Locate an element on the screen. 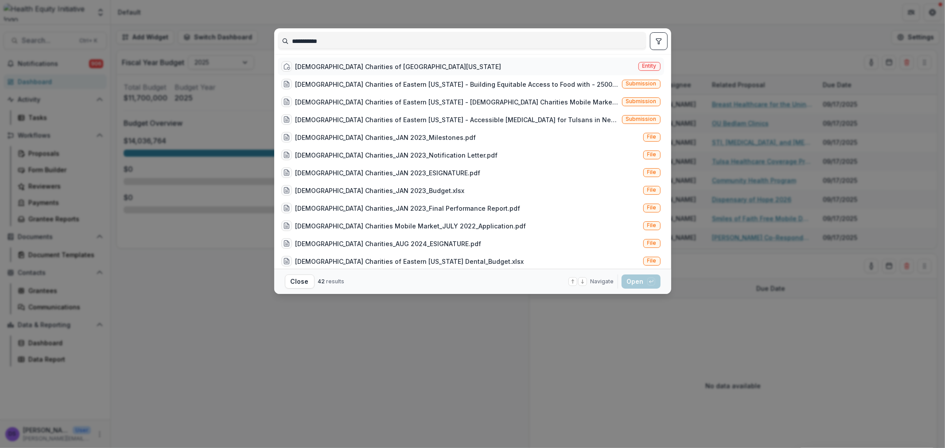 Image resolution: width=945 pixels, height=448 pixels. button: Close is located at coordinates (299, 282).